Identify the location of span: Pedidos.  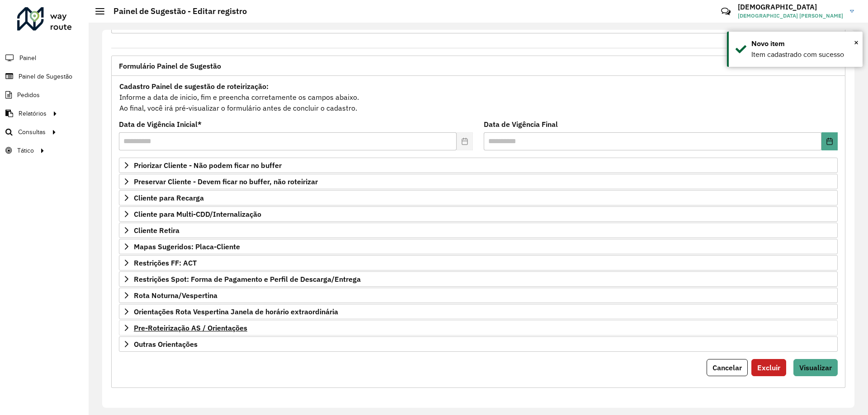
(28, 95).